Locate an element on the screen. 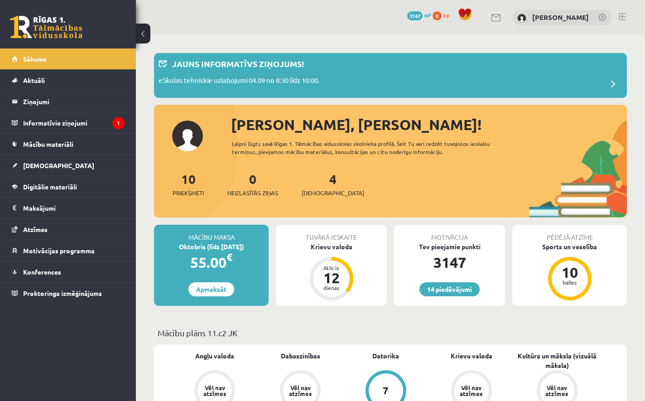 The height and width of the screenshot is (401, 645). div: Krievu valoda is located at coordinates (331, 247).